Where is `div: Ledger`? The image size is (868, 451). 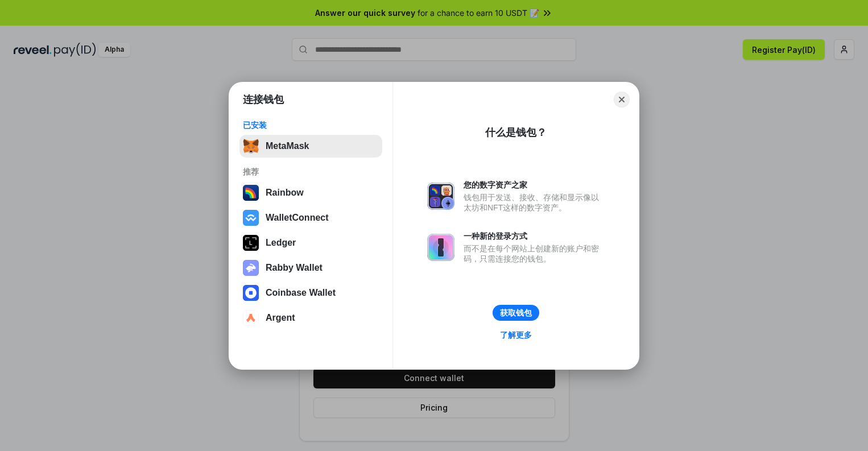 div: Ledger is located at coordinates (280, 243).